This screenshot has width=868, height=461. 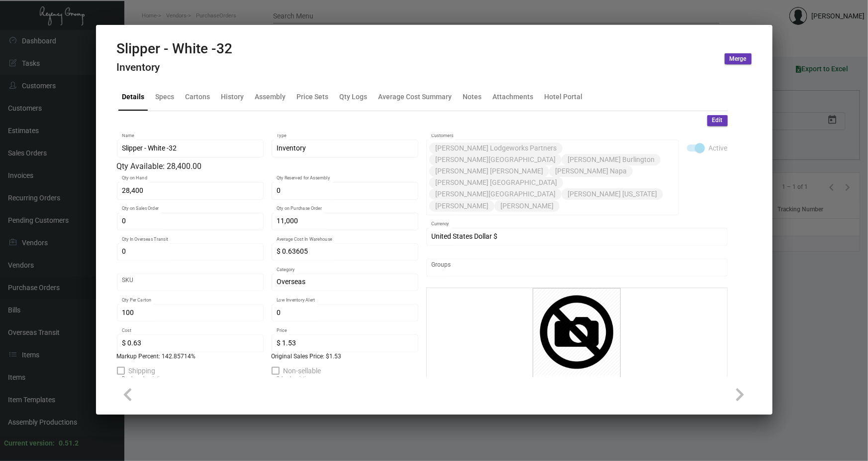 I want to click on div: History, so click(x=233, y=97).